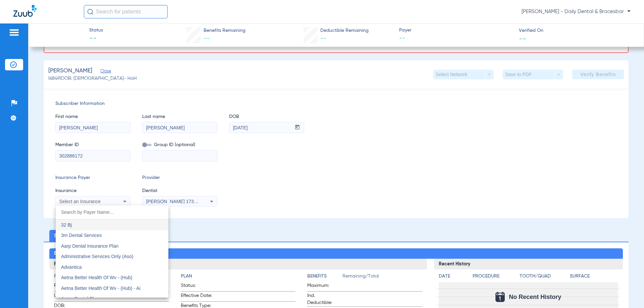 This screenshot has width=644, height=308. I want to click on span: 3m Dental Services, so click(81, 235).